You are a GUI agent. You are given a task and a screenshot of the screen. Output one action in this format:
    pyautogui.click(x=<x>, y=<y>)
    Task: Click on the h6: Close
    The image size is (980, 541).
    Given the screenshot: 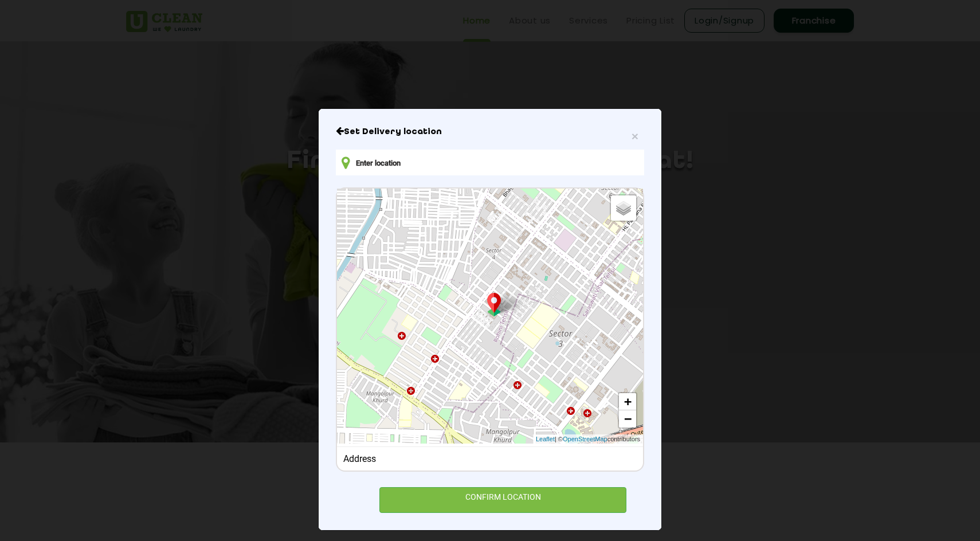 What is the action you would take?
    pyautogui.click(x=490, y=131)
    